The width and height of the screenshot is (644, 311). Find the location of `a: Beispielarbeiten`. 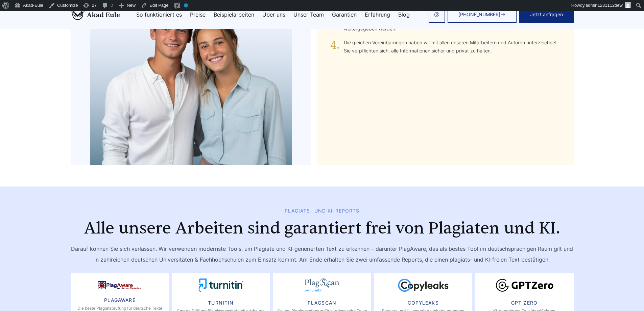

a: Beispielarbeiten is located at coordinates (235, 15).